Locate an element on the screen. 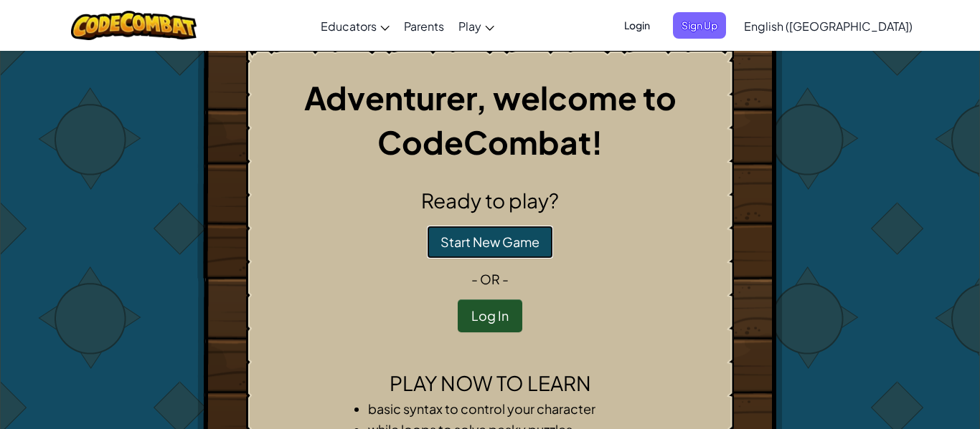 The height and width of the screenshot is (429, 980). span: Sign Up is located at coordinates (699, 25).